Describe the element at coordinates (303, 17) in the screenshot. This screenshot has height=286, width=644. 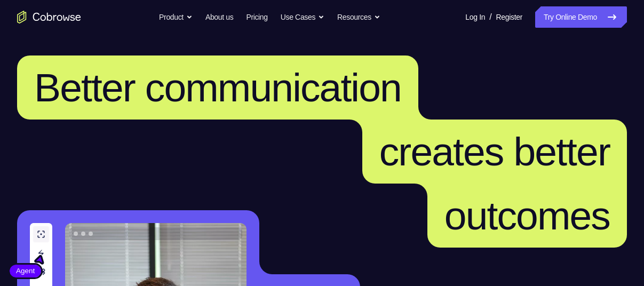
I see `button: Use Cases` at that location.